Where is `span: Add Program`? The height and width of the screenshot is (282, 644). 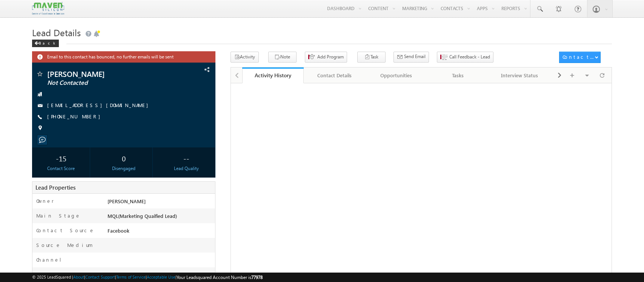 span: Add Program is located at coordinates (331, 57).